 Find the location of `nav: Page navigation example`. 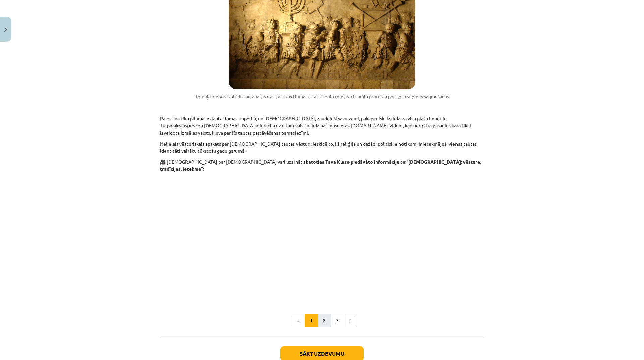

nav: Page navigation example is located at coordinates (322, 321).